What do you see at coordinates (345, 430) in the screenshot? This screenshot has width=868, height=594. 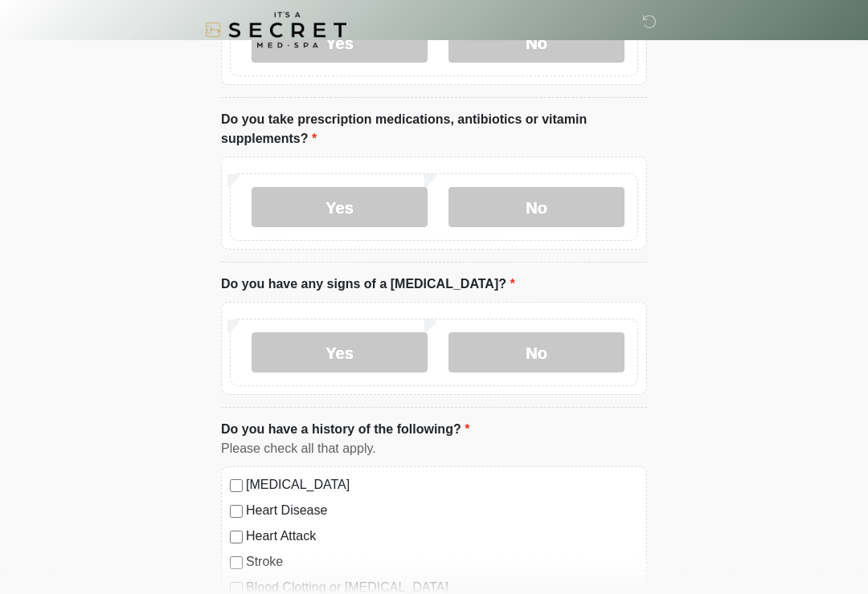 I see `label: Do you have a history of the following?` at bounding box center [345, 430].